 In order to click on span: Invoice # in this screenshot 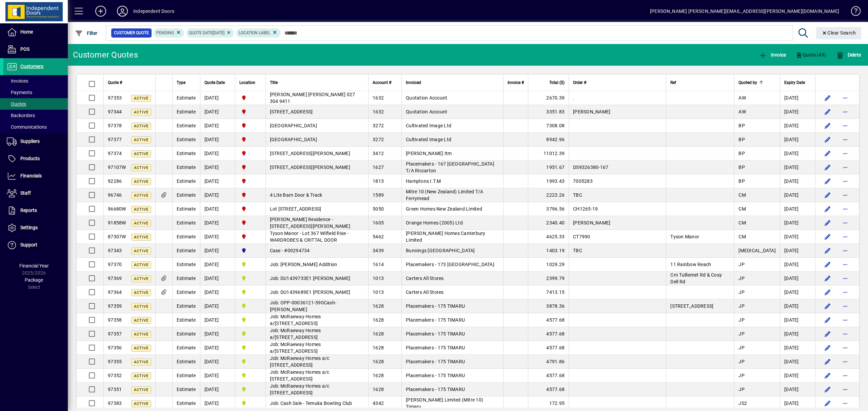, I will do `click(516, 83)`.